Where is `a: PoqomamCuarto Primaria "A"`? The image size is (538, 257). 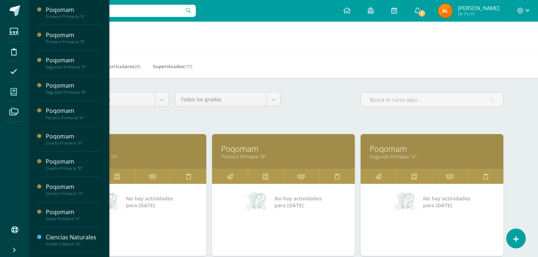 a: PoqomamCuarto Primaria "A" is located at coordinates (73, 139).